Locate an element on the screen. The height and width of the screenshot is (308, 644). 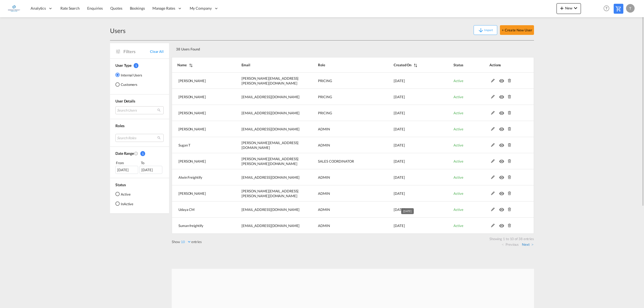
td: cheyenne.jolijt@embassyfreight.nl is located at coordinates (267, 97).